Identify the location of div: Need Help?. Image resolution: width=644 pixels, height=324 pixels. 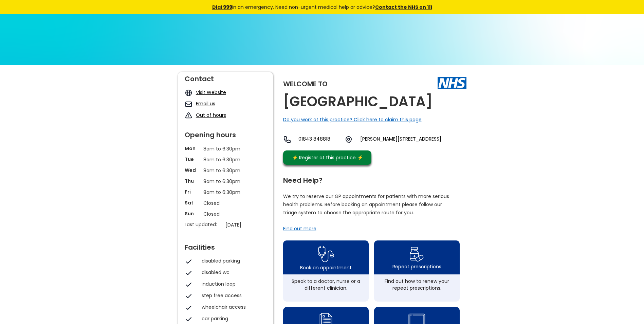
(371, 178).